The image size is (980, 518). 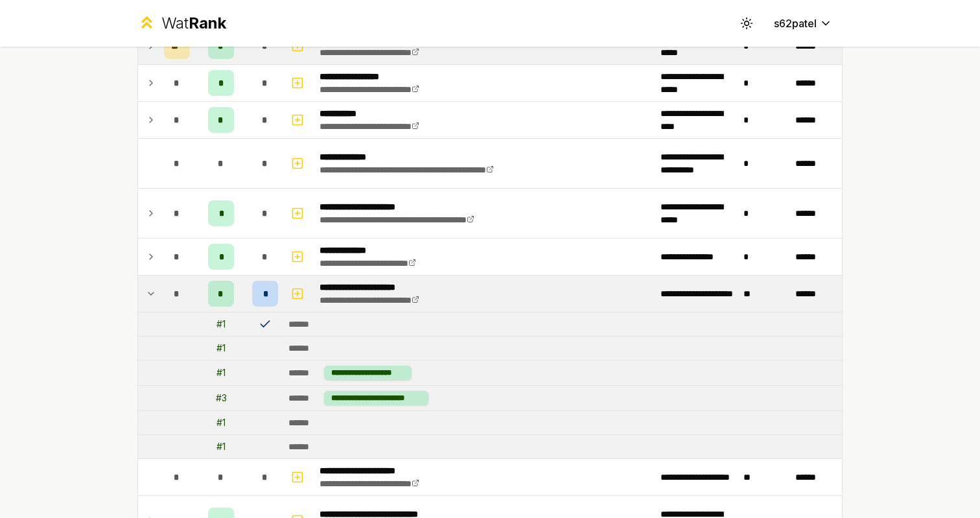 What do you see at coordinates (182, 23) in the screenshot?
I see `a: WatRank` at bounding box center [182, 23].